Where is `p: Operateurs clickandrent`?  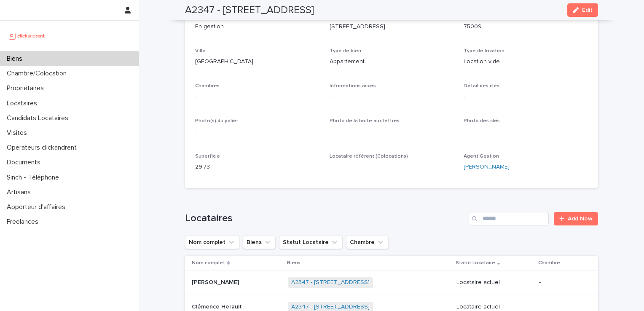
p: Operateurs clickandrent is located at coordinates (43, 147).